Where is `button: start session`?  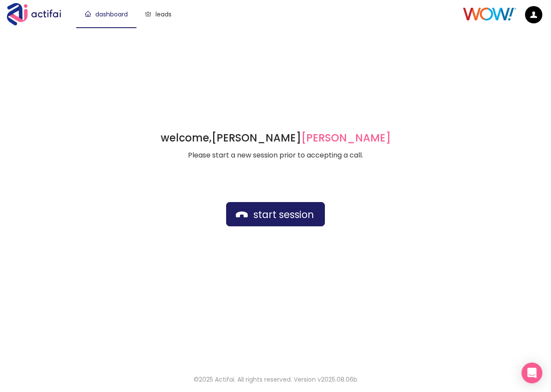
button: start session is located at coordinates (275, 214).